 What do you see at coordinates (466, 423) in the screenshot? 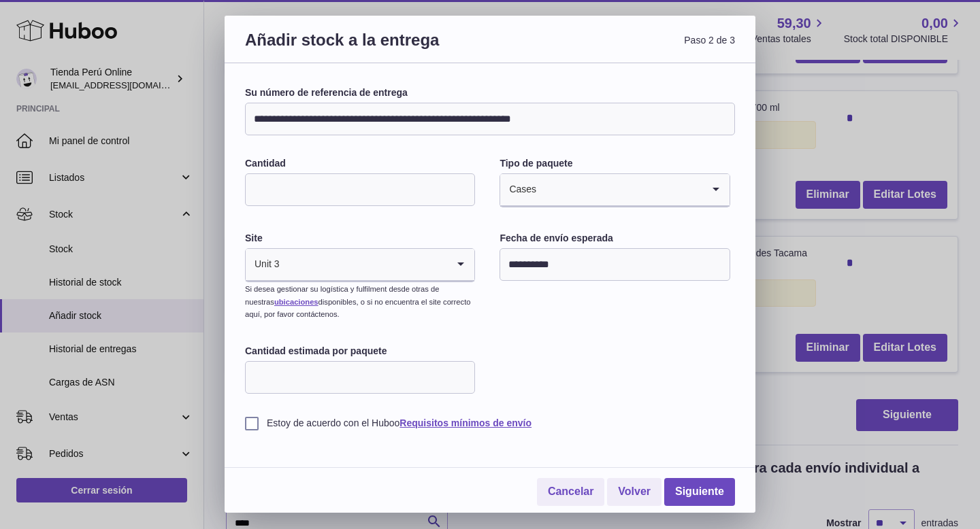
I see `a: Requisitos mínimos de envío` at bounding box center [466, 423].